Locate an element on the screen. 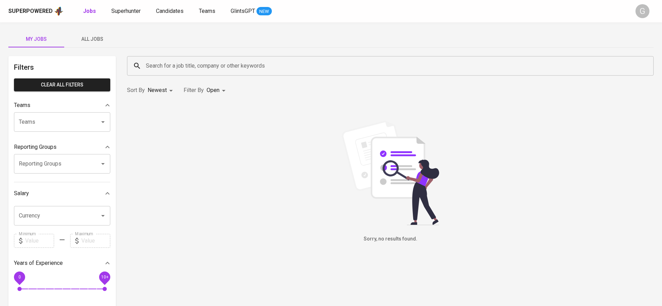 The image size is (662, 306). span: 0 is located at coordinates (19, 277).